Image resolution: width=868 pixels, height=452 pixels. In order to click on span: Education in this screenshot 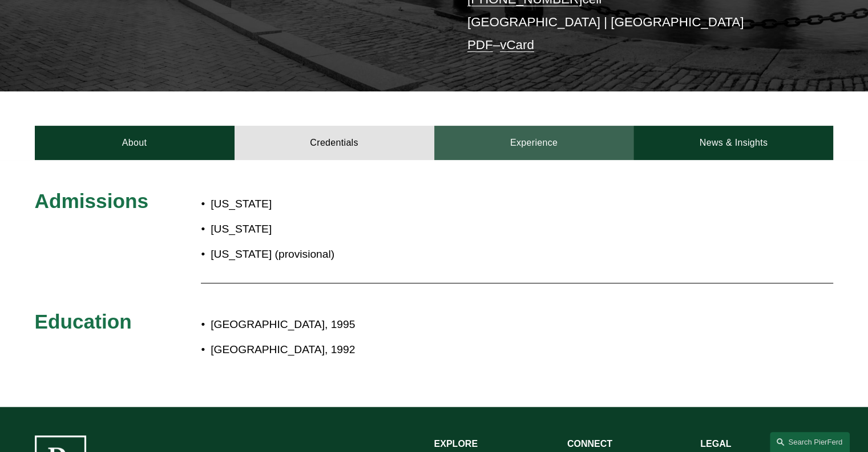, I will do `click(83, 321)`.